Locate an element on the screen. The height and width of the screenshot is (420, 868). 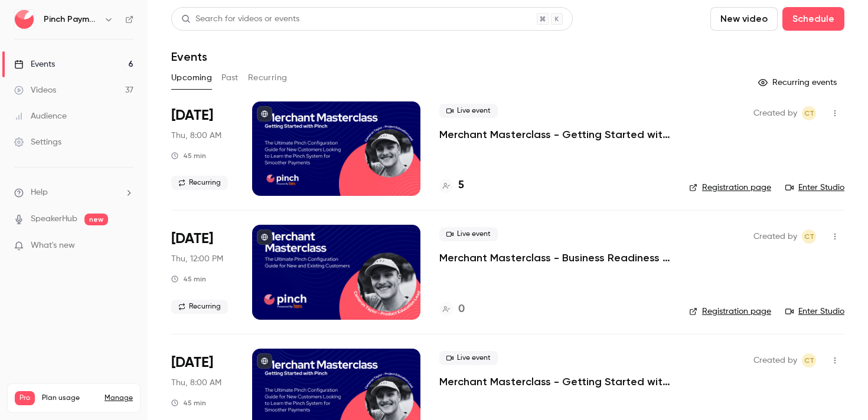
h6: Pinch Payments is located at coordinates (71, 20).